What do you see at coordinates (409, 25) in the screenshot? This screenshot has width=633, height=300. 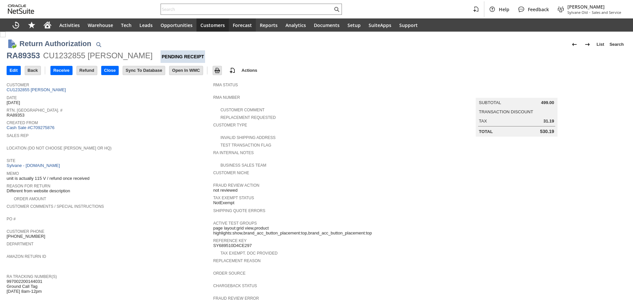 I see `span: Support` at bounding box center [409, 25].